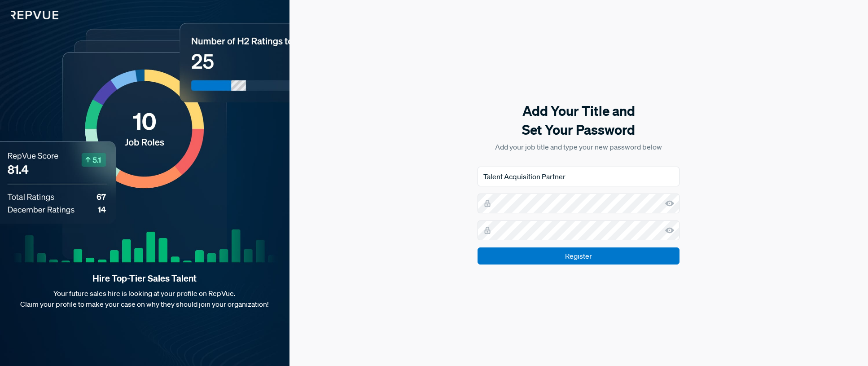  I want to click on strong: Hire Top-Tier Sales Talent, so click(145, 278).